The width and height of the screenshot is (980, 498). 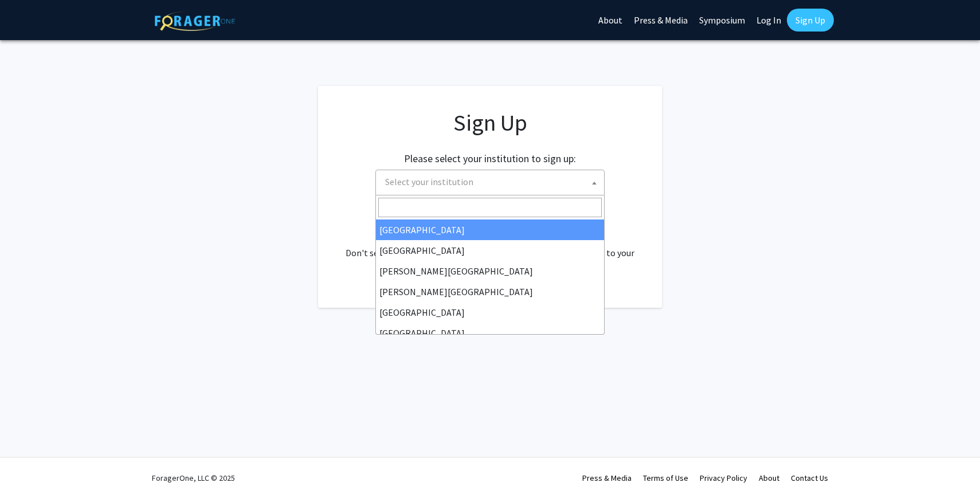 What do you see at coordinates (490, 246) in the screenshot?
I see `div: Already have an account? . Don't see your institution? about bringing ForagerOne to your institut...` at bounding box center [490, 246].